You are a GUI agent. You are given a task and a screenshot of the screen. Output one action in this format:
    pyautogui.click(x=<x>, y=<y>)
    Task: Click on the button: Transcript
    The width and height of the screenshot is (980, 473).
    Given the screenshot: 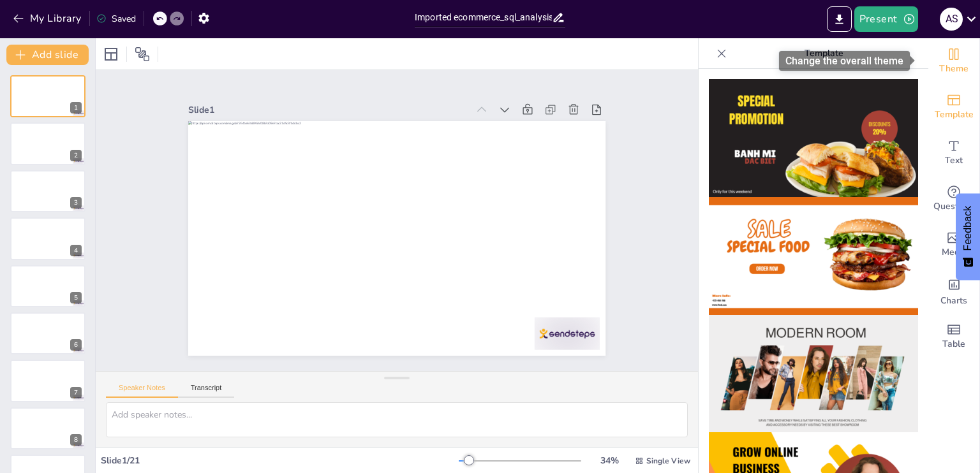 What is the action you would take?
    pyautogui.click(x=206, y=391)
    